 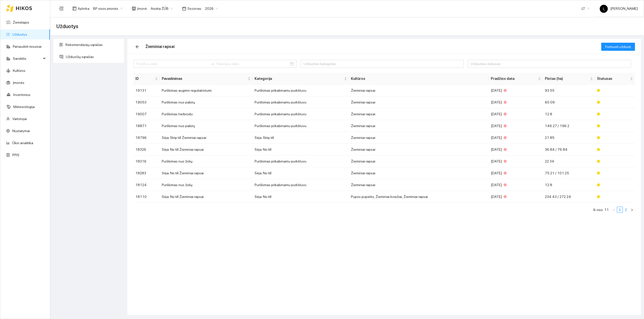 I want to click on input: Pradžios data, so click(x=172, y=64).